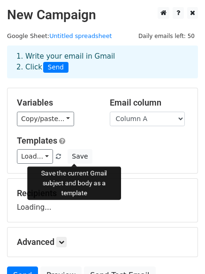 This screenshot has width=205, height=274. Describe the element at coordinates (80, 156) in the screenshot. I see `button: Save` at that location.